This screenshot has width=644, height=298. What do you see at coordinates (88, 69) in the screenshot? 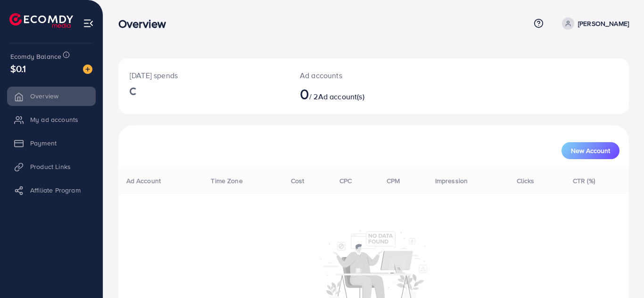
I see `img: image` at bounding box center [88, 69].